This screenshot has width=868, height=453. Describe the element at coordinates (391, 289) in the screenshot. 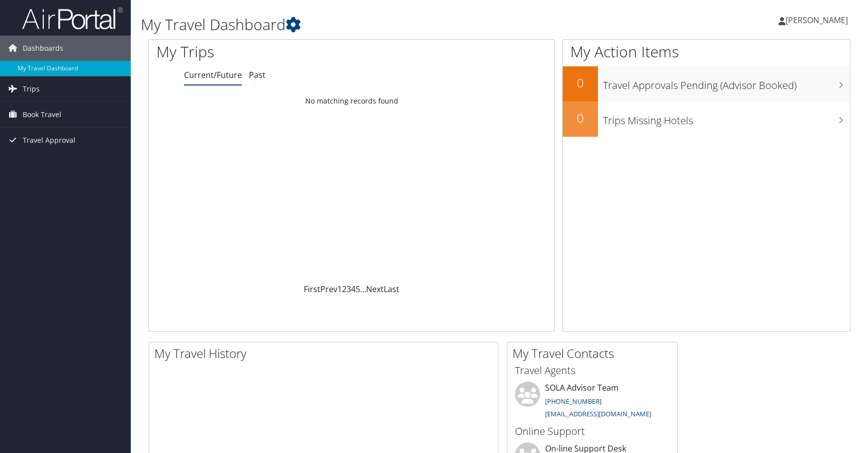

I see `a: Last` at that location.